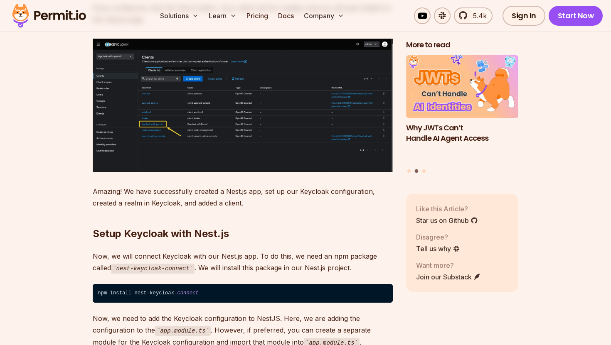 Image resolution: width=611 pixels, height=345 pixels. What do you see at coordinates (243, 105) in the screenshot?
I see `img: image.png` at bounding box center [243, 105].